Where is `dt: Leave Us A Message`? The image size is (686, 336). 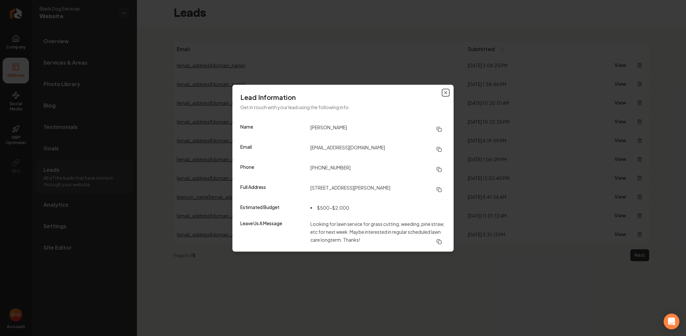 dt: Leave Us A Message is located at coordinates (273, 233).